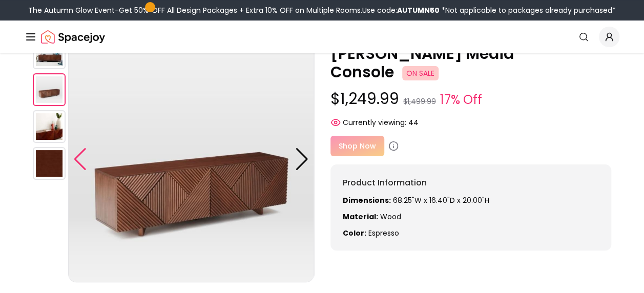  I want to click on p: 68.25"W x 16.40"D x 20.00"H, so click(471, 200).